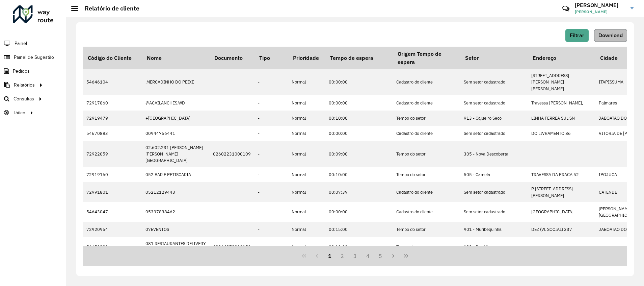 The width and height of the screenshot is (644, 286). Describe the element at coordinates (112, 82) in the screenshot. I see `td: 54646104` at that location.